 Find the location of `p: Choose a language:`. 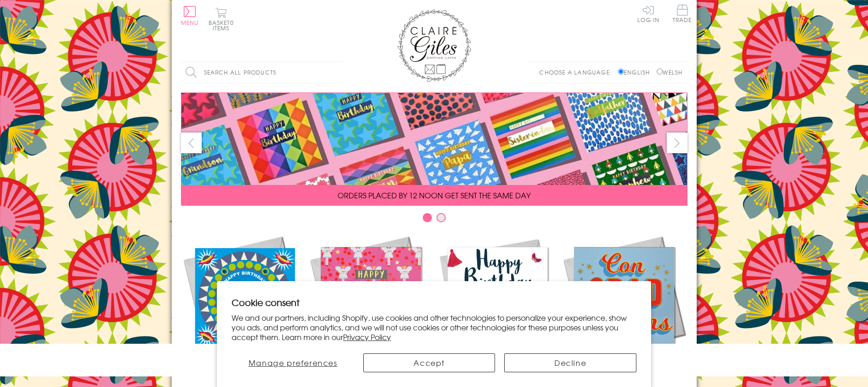

p: Choose a language: is located at coordinates (577, 72).